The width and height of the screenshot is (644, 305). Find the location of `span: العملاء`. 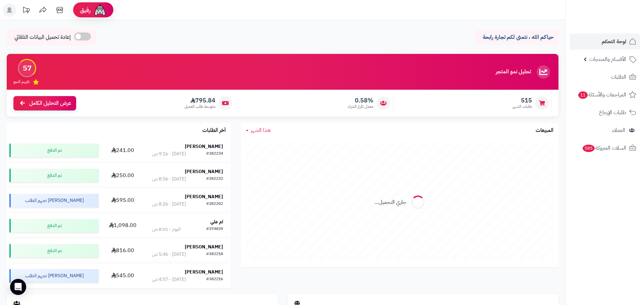

span: العملاء is located at coordinates (618, 130).